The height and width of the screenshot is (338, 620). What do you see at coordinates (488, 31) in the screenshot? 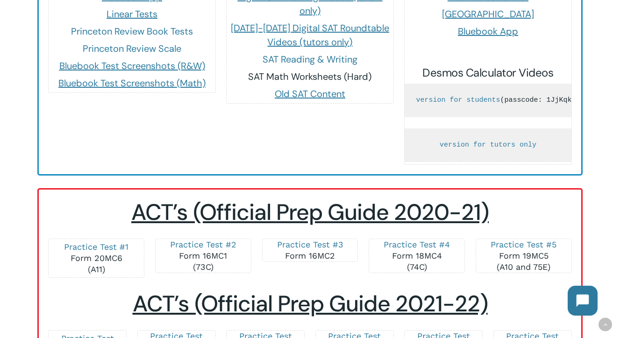
I see `span: Bluebook App` at bounding box center [488, 31].